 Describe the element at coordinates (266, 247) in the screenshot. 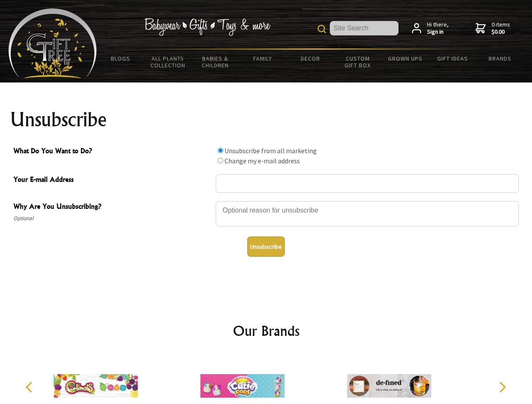

I see `button: Unsubscribe` at that location.